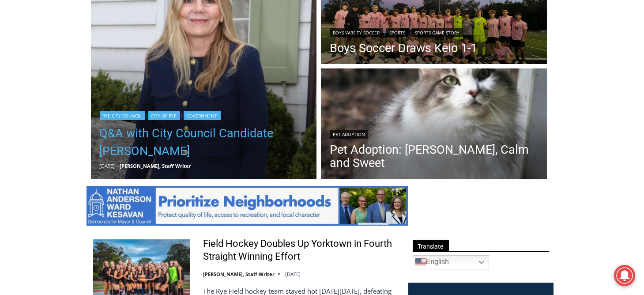  I want to click on a: Read More Pet Adoption: Mona, Calm and Sweet, so click(434, 125).